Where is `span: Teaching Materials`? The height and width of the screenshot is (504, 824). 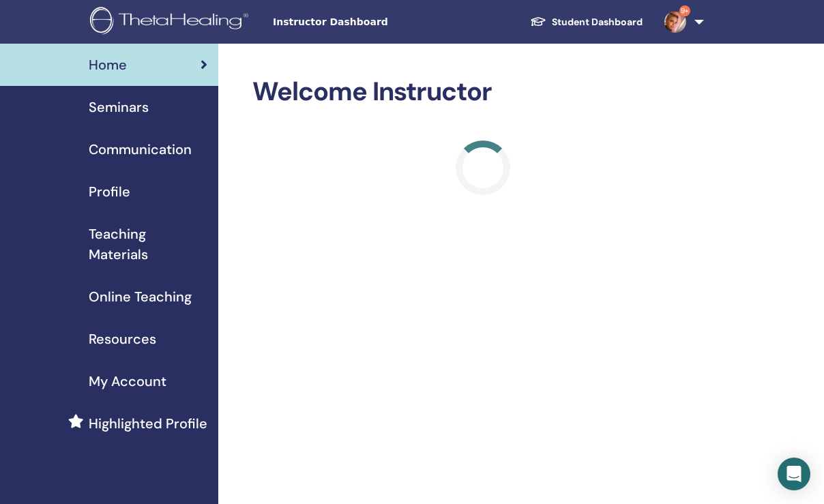
span: Teaching Materials is located at coordinates (148, 244).